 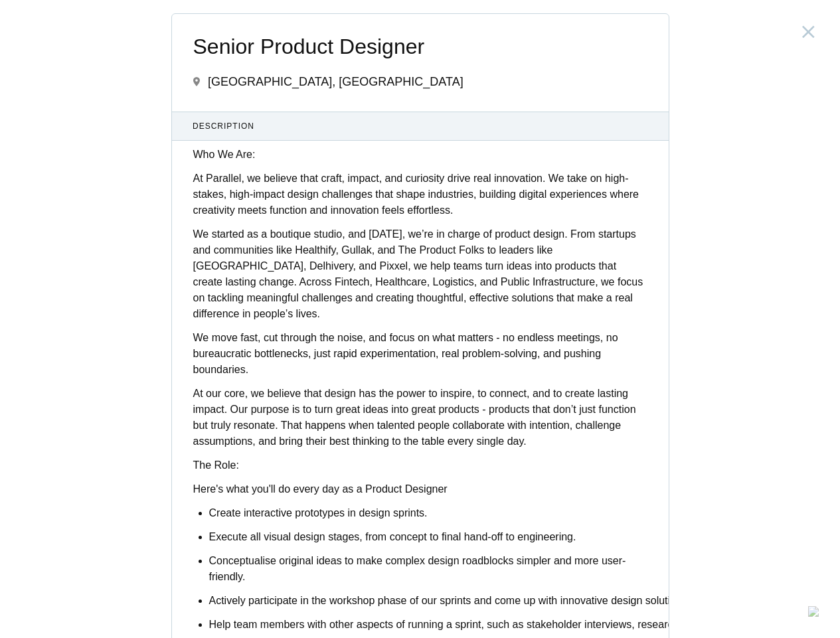 I want to click on p: Here's what you'll do every day as a Product Designer, so click(x=420, y=489).